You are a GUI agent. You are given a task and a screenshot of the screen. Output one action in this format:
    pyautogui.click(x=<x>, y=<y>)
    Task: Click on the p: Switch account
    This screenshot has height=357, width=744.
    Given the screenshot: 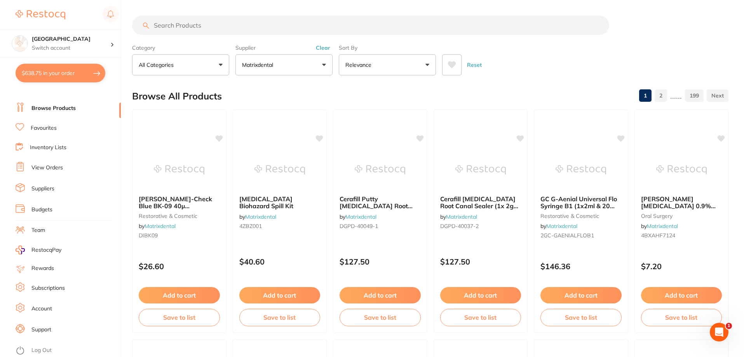 What is the action you would take?
    pyautogui.click(x=71, y=48)
    